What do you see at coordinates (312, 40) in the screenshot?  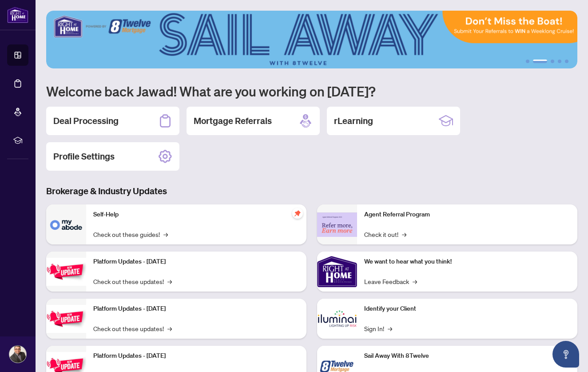 I see `img: Slide 1` at bounding box center [312, 40].